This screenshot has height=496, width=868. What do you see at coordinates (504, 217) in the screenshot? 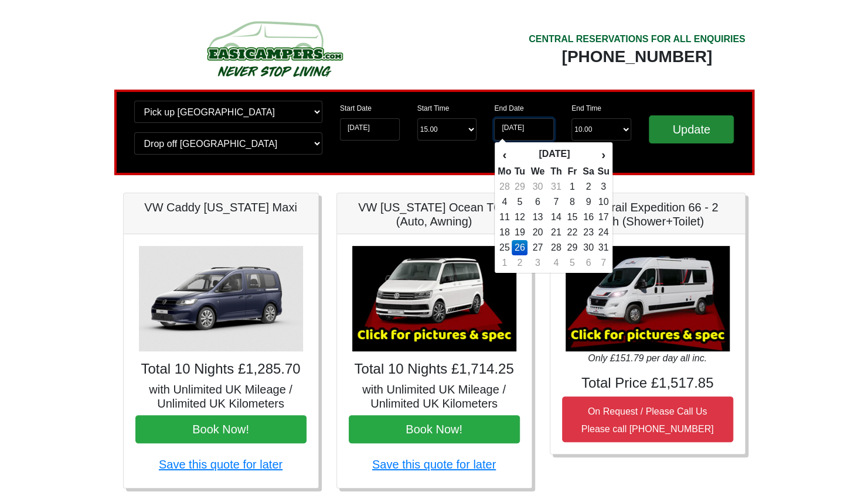
I see `td: 11` at bounding box center [504, 217].